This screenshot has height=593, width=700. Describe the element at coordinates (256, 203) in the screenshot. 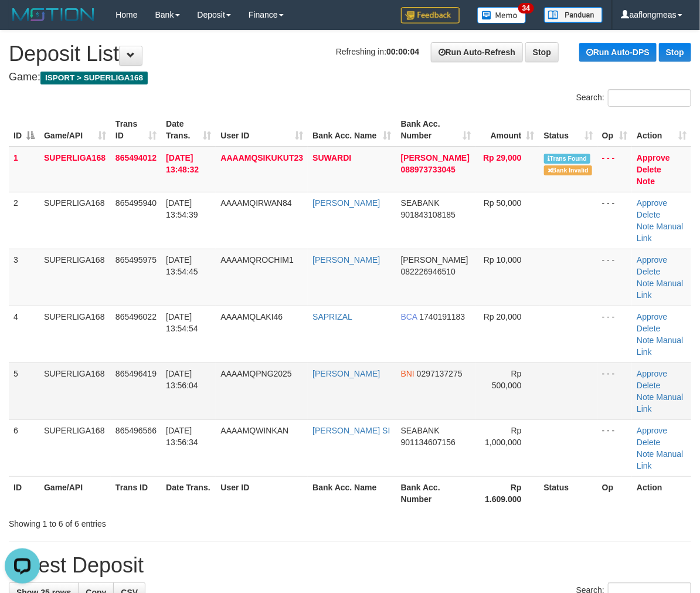

I see `span: AAAAMQIRWAN84` at that location.